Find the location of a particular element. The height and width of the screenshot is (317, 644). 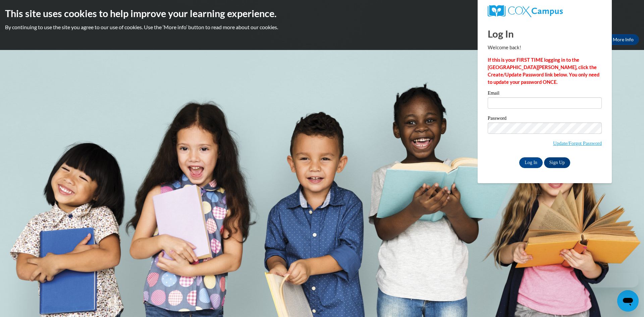

h2: This site uses cookies to help improve your learning experience. is located at coordinates (322, 14).